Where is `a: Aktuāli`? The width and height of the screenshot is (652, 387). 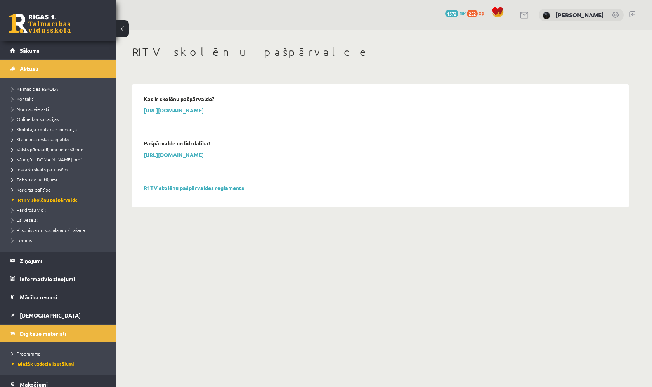
a: Aktuāli is located at coordinates (58, 69).